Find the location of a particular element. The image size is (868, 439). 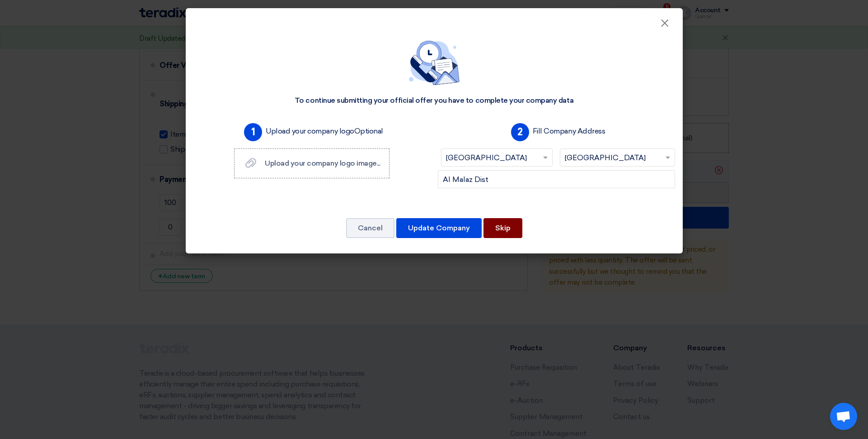

span: 2 is located at coordinates (520, 132).